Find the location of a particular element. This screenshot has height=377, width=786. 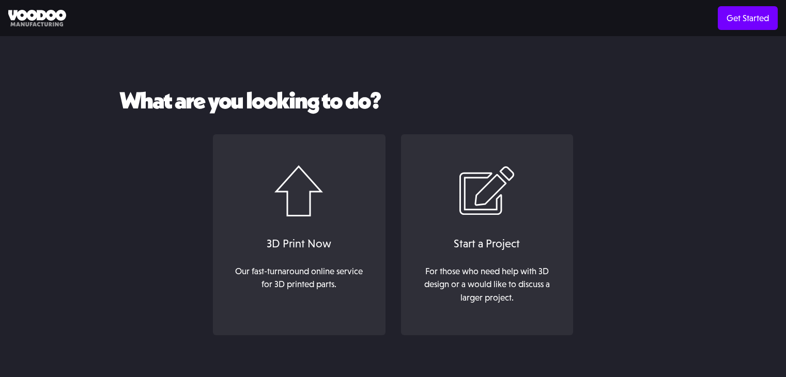

h2: What are you looking to do? is located at coordinates (393, 101).